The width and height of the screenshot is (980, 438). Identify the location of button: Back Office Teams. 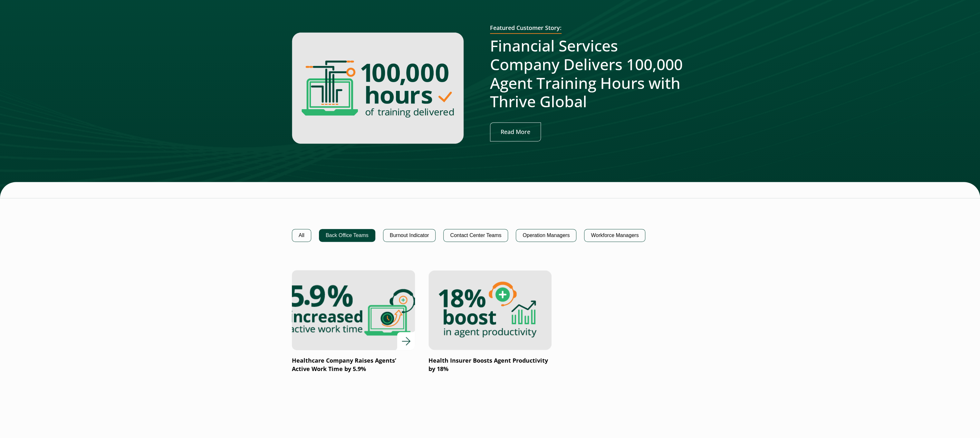
(347, 235).